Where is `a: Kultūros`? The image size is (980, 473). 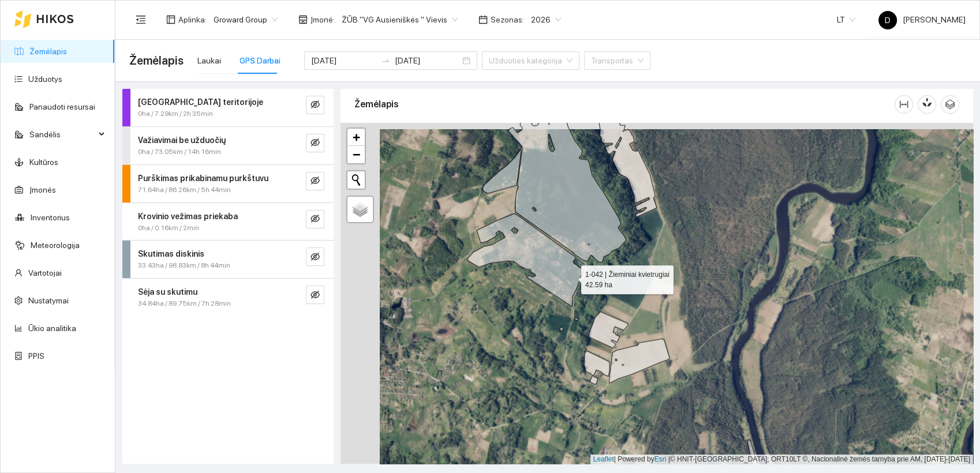 a: Kultūros is located at coordinates (44, 162).